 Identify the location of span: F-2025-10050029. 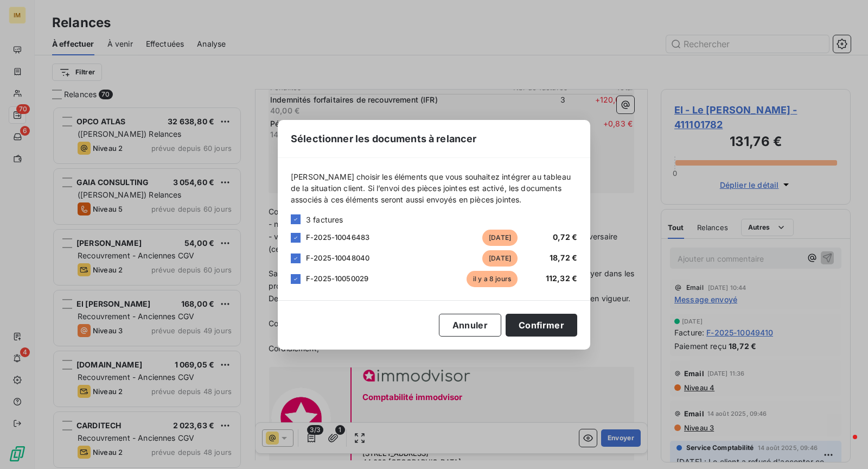
(337, 278).